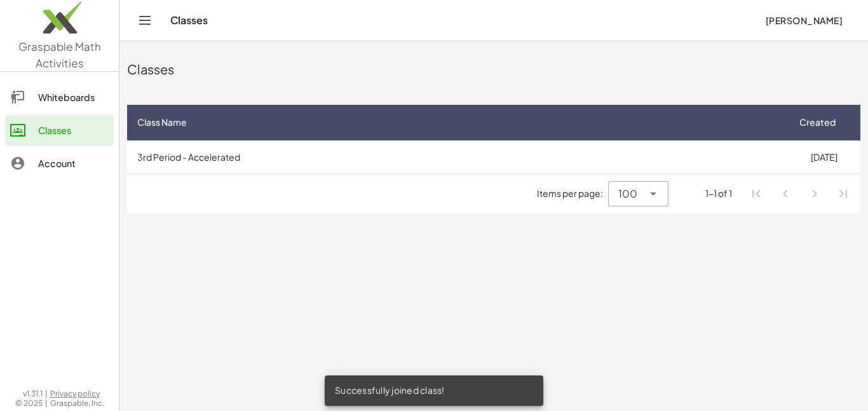 This screenshot has width=868, height=411. What do you see at coordinates (29, 403) in the screenshot?
I see `span: © 2025` at bounding box center [29, 403].